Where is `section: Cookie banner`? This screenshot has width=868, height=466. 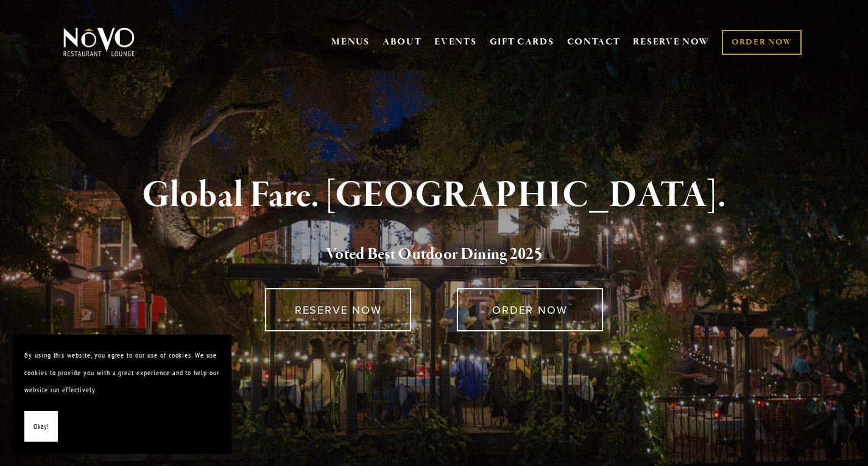 section: Cookie banner is located at coordinates (122, 394).